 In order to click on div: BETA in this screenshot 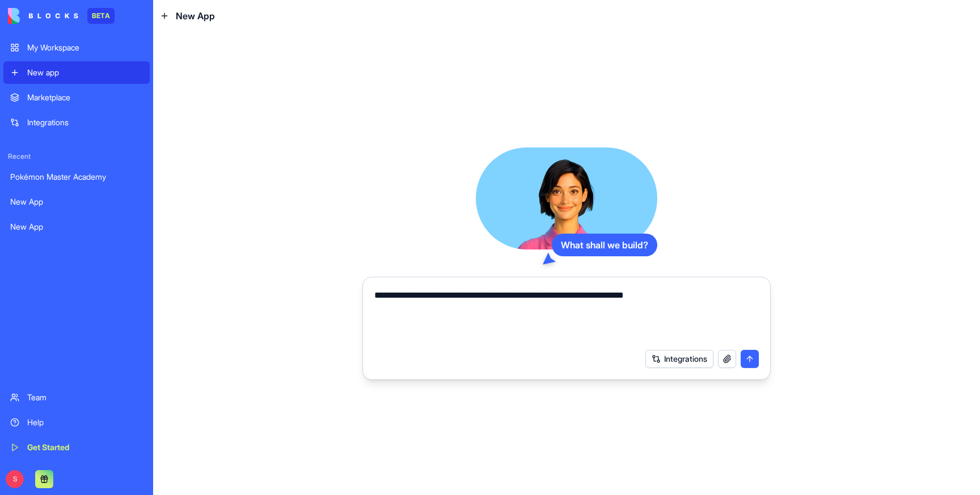, I will do `click(101, 16)`.